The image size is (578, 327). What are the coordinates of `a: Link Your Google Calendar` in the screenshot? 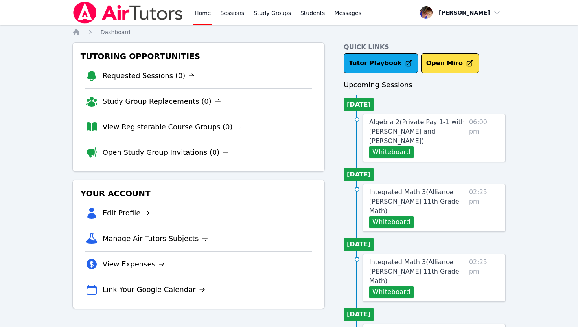 It's located at (154, 290).